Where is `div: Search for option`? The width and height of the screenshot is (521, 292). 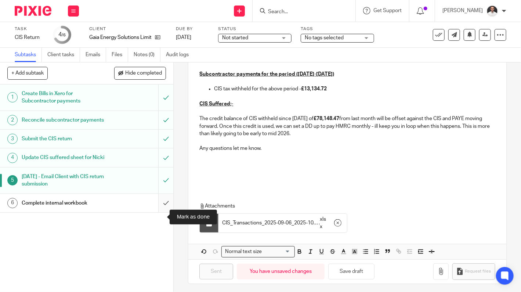
div: Search for option is located at coordinates (258, 251).